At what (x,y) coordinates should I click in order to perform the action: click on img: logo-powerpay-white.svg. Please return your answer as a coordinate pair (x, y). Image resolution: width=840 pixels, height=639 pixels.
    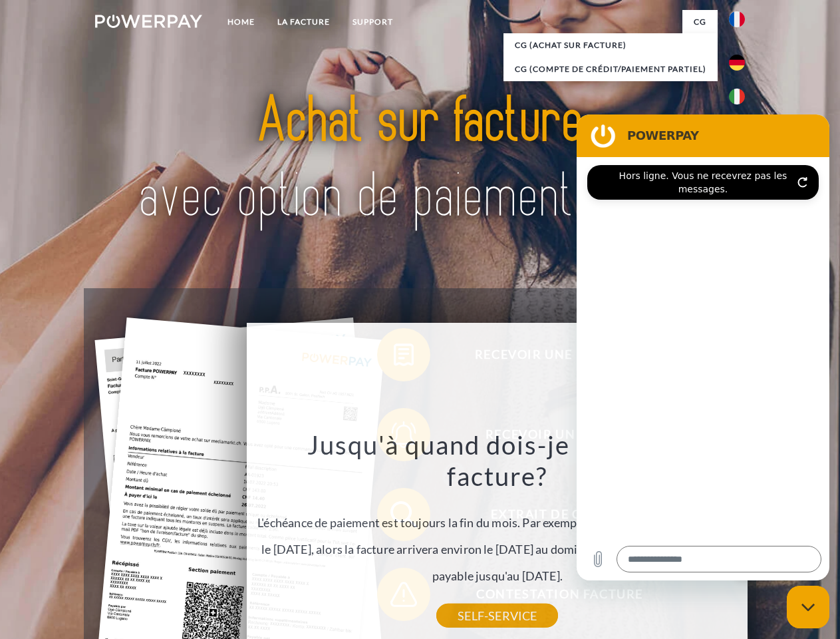
    Looking at the image, I should click on (148, 22).